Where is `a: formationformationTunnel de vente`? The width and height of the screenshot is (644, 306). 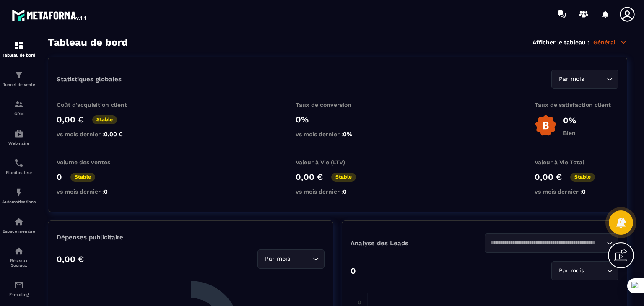
a: formationformationTunnel de vente is located at coordinates (19, 78).